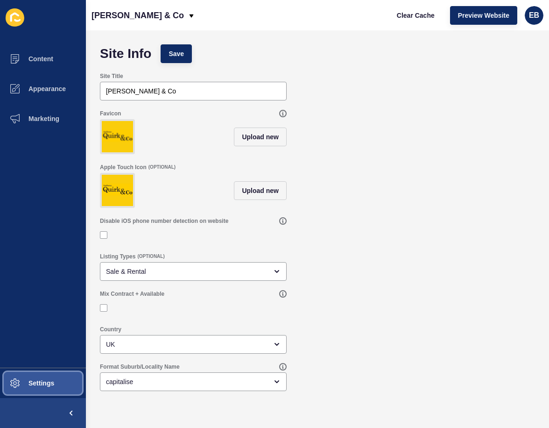 This screenshot has height=428, width=549. I want to click on button: Preview Website, so click(484, 15).